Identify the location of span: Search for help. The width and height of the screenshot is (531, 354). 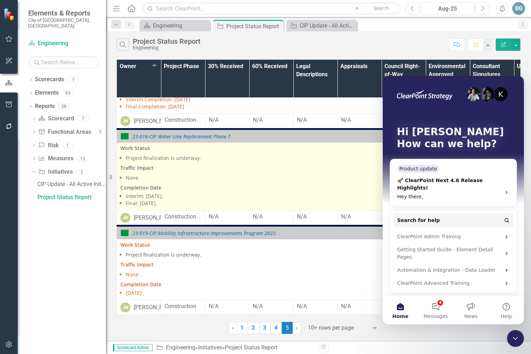
(36, 144).